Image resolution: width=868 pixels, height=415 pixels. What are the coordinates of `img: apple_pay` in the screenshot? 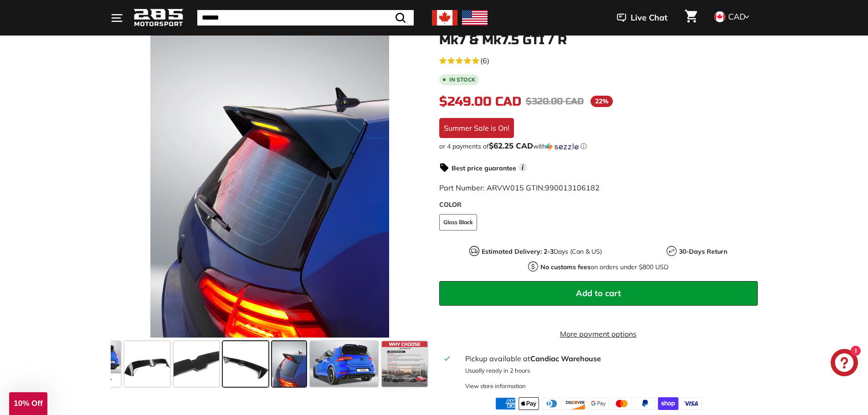 It's located at (529, 404).